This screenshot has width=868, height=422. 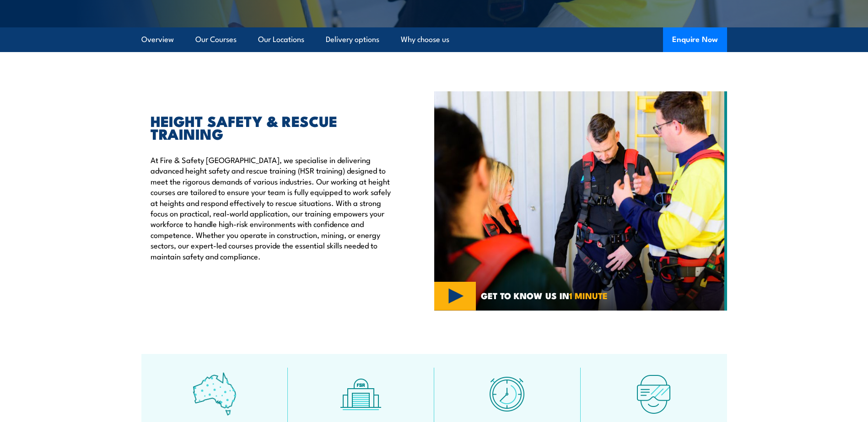 What do you see at coordinates (281, 40) in the screenshot?
I see `a: Our Locations` at bounding box center [281, 40].